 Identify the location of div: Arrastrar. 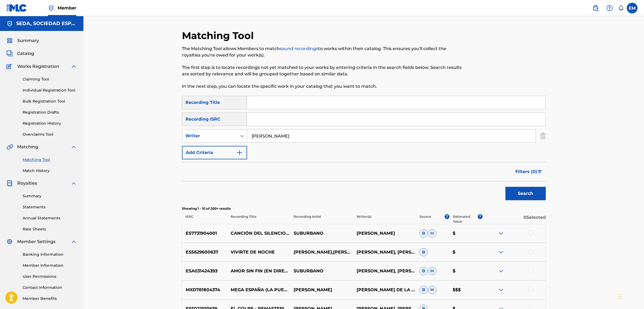
(620, 297).